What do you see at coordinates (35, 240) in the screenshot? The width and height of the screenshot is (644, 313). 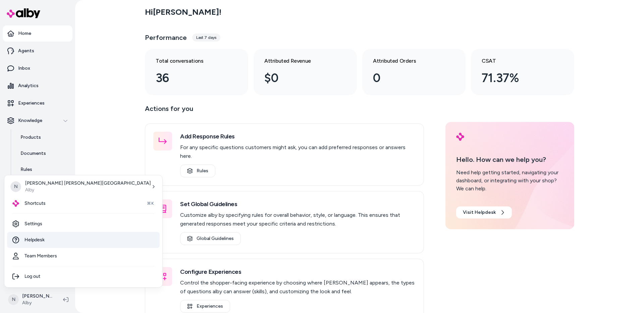 I see `span: Helpdesk` at bounding box center [35, 240].